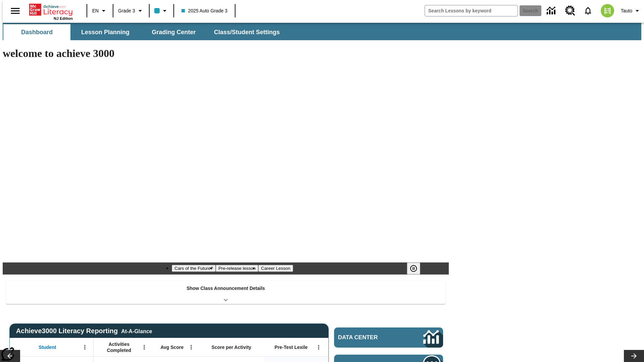  I want to click on input: search field, so click(471, 11).